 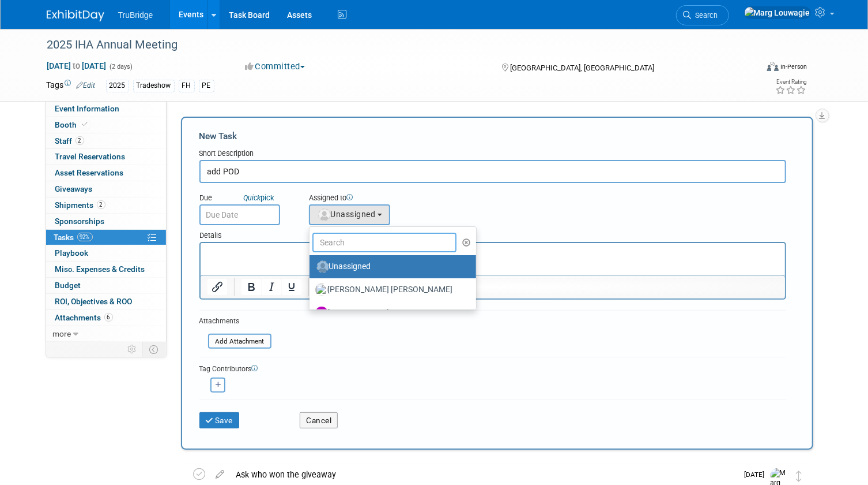 What do you see at coordinates (80, 205) in the screenshot?
I see `span: Shipments` at bounding box center [80, 205].